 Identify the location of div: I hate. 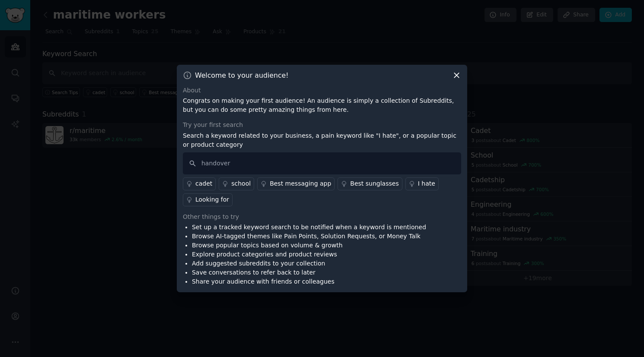
(427, 183).